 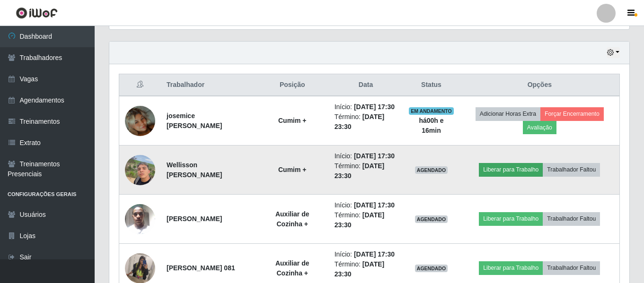 What do you see at coordinates (140, 219) in the screenshot?
I see `img: 1689468320787.jpeg` at bounding box center [140, 219].